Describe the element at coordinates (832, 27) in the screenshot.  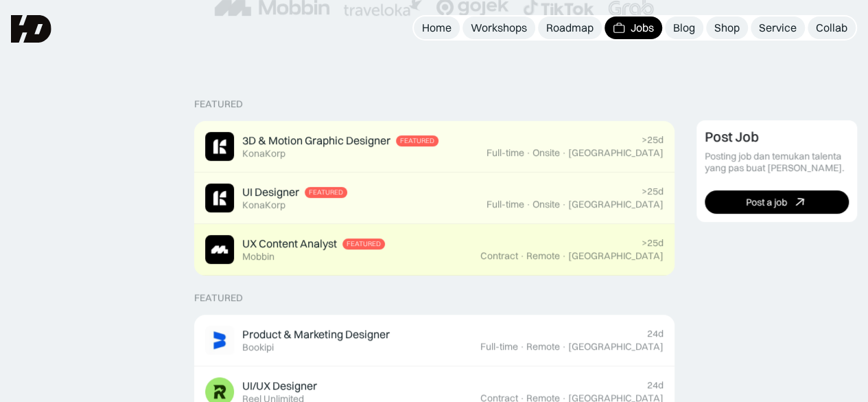
I see `a: Collab` at that location.